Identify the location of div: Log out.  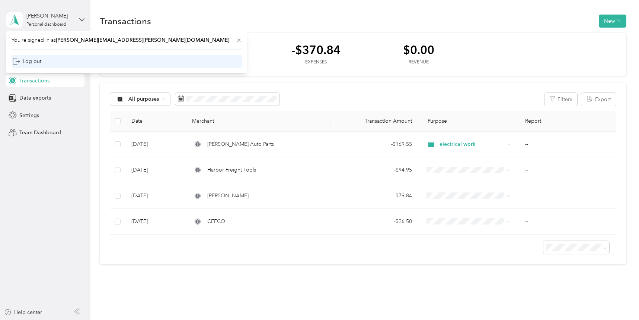
(27, 61).